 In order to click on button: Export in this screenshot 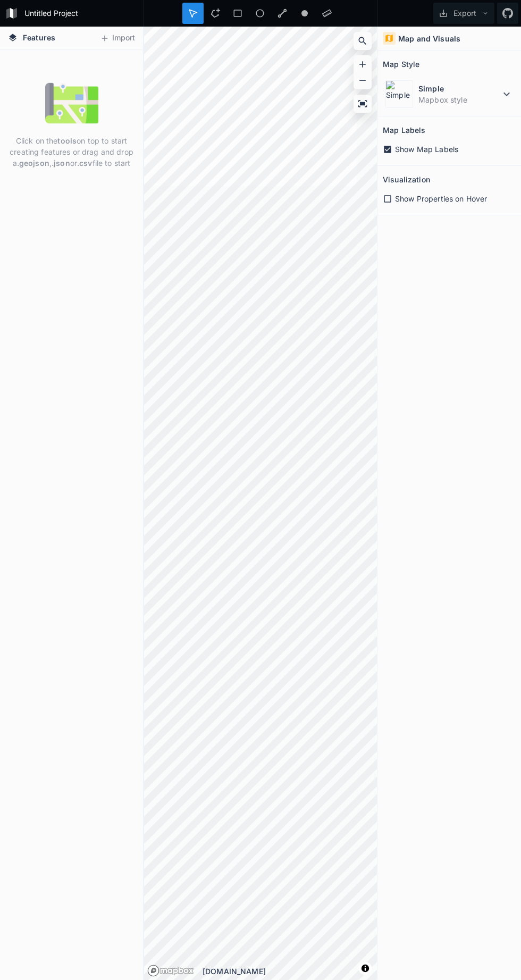, I will do `click(464, 14)`.